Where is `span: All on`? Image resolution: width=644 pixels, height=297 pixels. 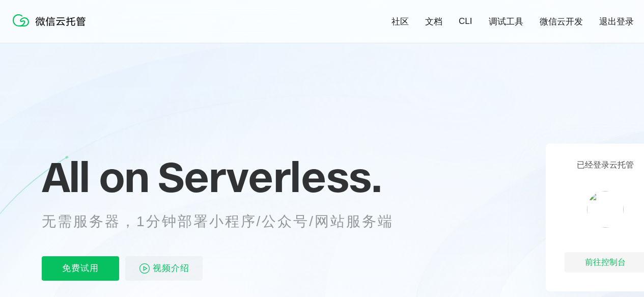
span: All on is located at coordinates (95, 177).